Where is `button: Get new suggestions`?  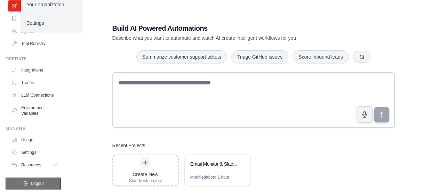
button: Get new suggestions is located at coordinates (362, 57).